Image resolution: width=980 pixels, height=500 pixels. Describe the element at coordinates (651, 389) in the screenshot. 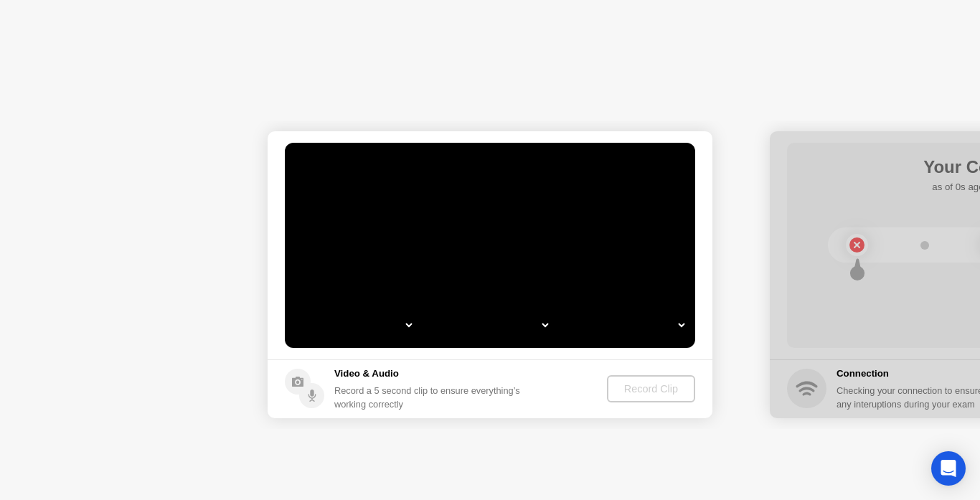

I see `button: Record Clip` at that location.